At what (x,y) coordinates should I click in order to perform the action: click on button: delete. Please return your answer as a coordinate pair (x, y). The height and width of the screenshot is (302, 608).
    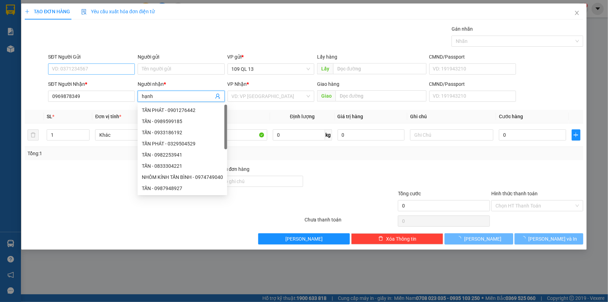
    Looking at the image, I should click on (33, 135).